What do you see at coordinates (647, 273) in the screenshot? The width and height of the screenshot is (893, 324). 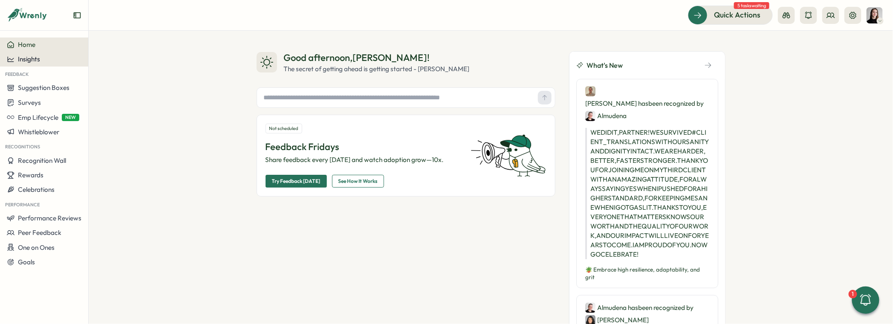 I see `p: 🪴 Embrace high resilience, adaptability, and grit` at bounding box center [647, 273].